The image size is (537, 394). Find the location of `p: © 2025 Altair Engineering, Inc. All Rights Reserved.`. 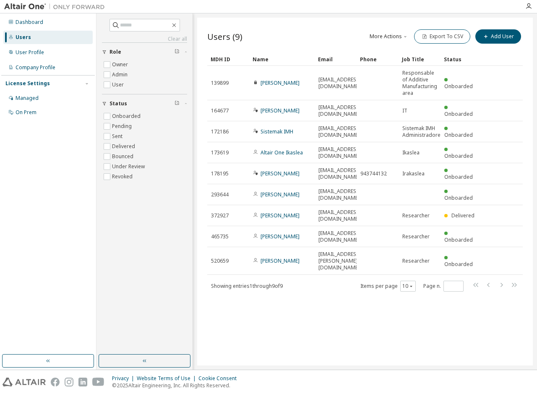

p: © 2025 Altair Engineering, Inc. All Rights Reserved. is located at coordinates (177, 385).